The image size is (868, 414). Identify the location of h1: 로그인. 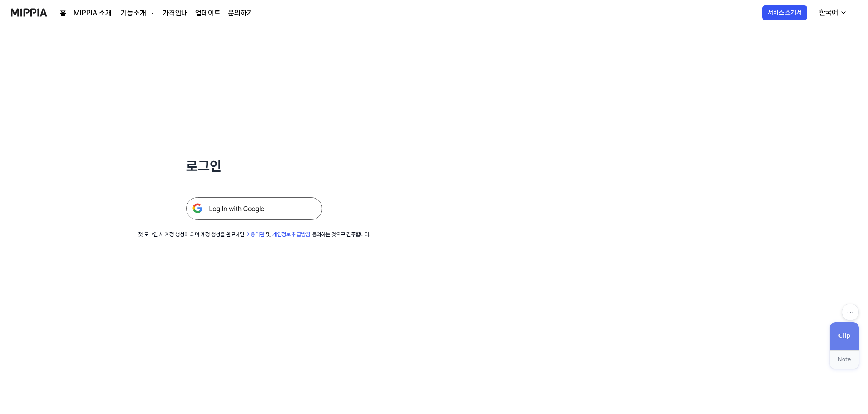
(255, 166).